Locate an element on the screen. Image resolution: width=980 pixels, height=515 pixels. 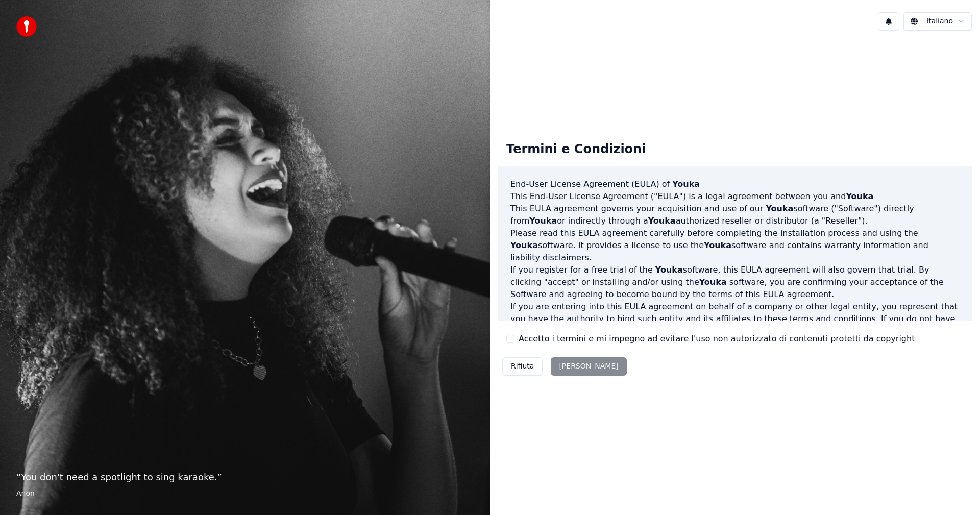
button: Rifiuta is located at coordinates (522, 366).